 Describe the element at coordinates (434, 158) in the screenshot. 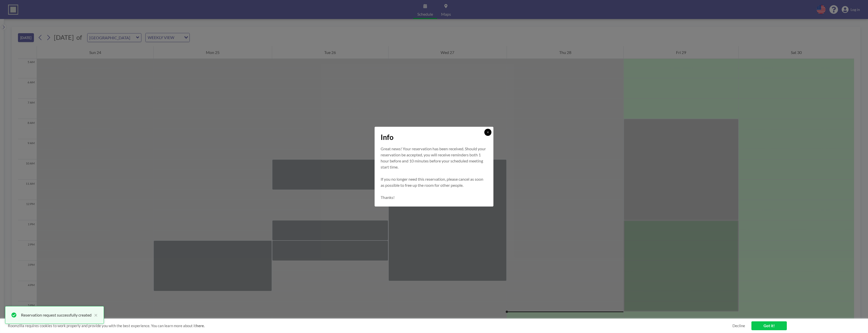

I see `p: Great news! Your reservation has been received. Should your reservation be accepted, you will rec...` at that location.